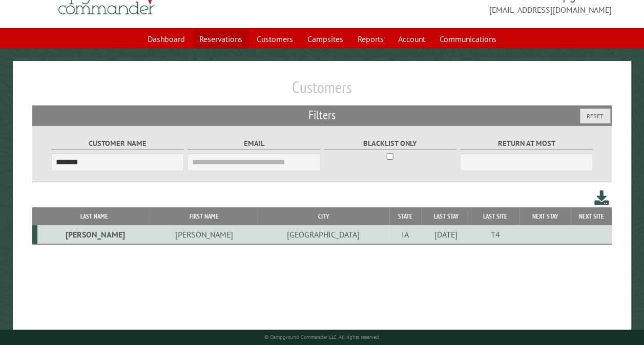 This screenshot has width=644, height=345. What do you see at coordinates (322, 337) in the screenshot?
I see `small: © Campground Commander LLC. All rights reserved.` at bounding box center [322, 337].